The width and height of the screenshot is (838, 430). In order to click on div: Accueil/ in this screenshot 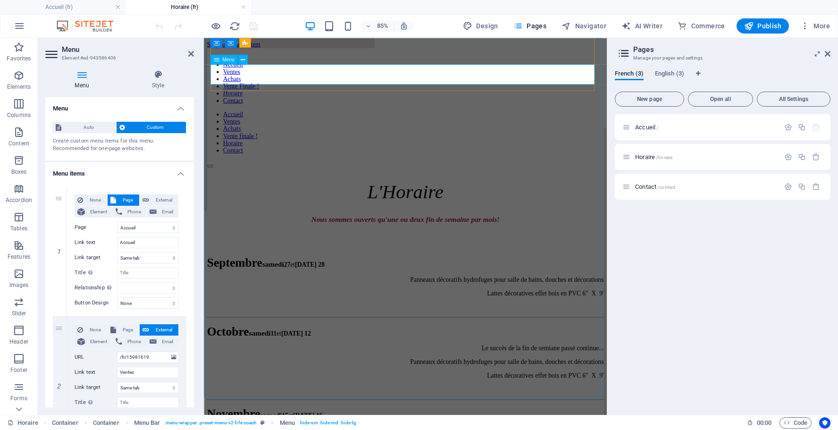, I will do `click(706, 127)`.